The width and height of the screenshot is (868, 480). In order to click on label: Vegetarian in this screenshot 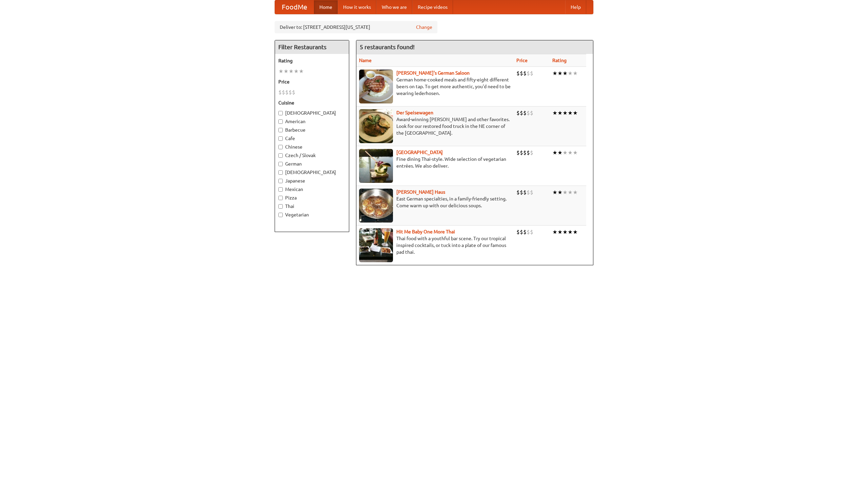, I will do `click(312, 215)`.